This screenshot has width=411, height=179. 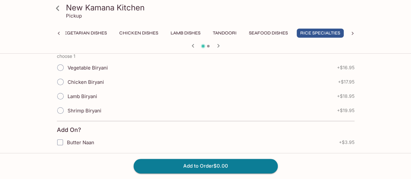 What do you see at coordinates (346, 96) in the screenshot?
I see `span: + $18.95` at bounding box center [346, 96].